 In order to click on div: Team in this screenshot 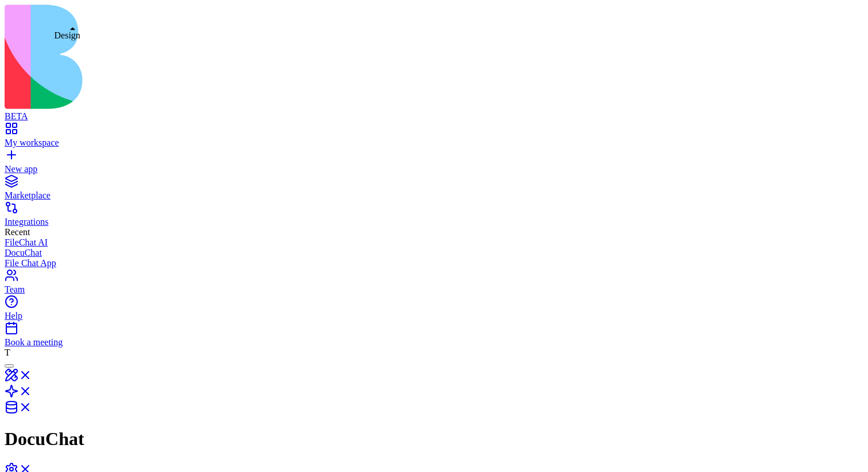, I will do `click(434, 290)`.